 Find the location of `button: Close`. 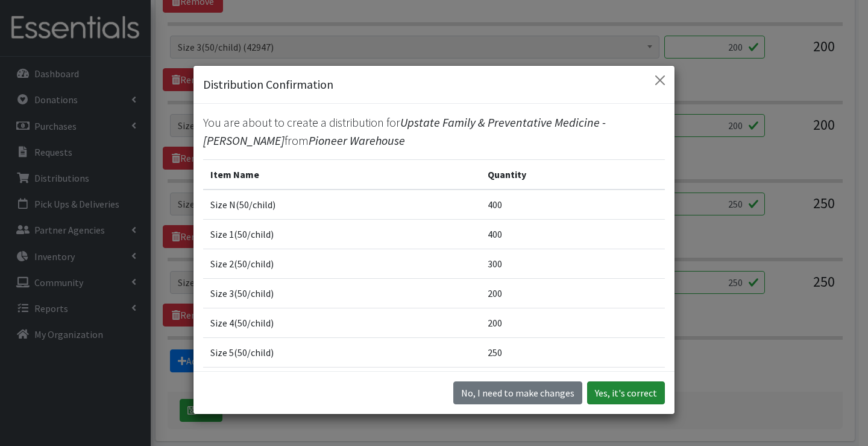

button: Close is located at coordinates (660, 80).